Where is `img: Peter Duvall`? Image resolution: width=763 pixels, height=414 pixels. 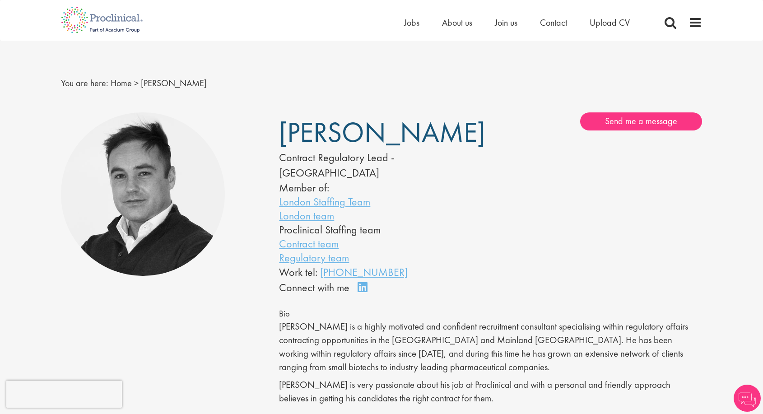 img: Peter Duvall is located at coordinates (143, 194).